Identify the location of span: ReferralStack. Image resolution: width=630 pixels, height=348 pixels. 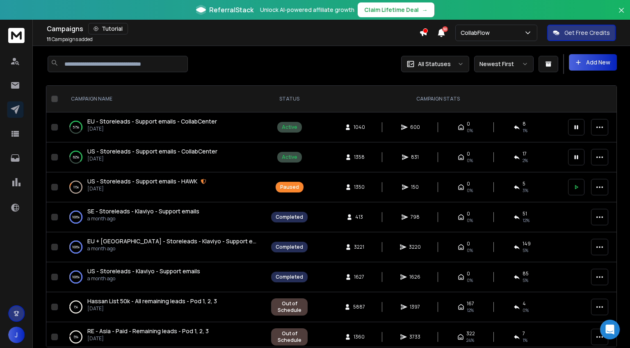
(231, 10).